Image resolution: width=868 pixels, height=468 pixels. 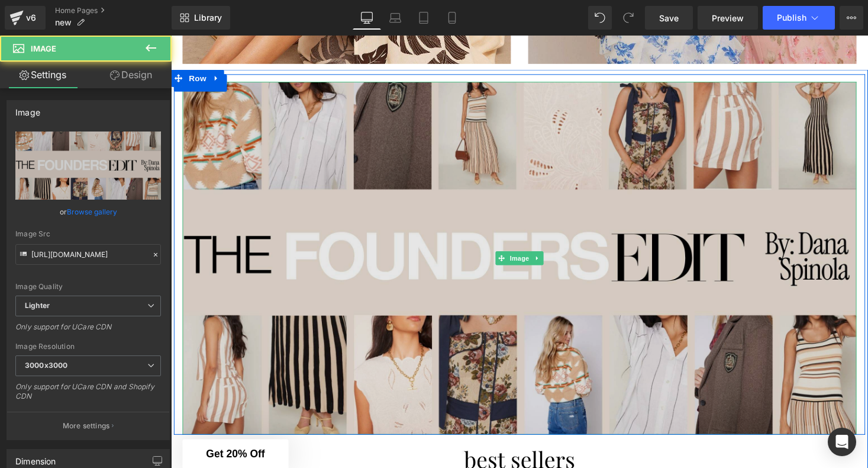 What do you see at coordinates (66, 430) in the screenshot?
I see `span: Get 20% Off` at bounding box center [66, 430].